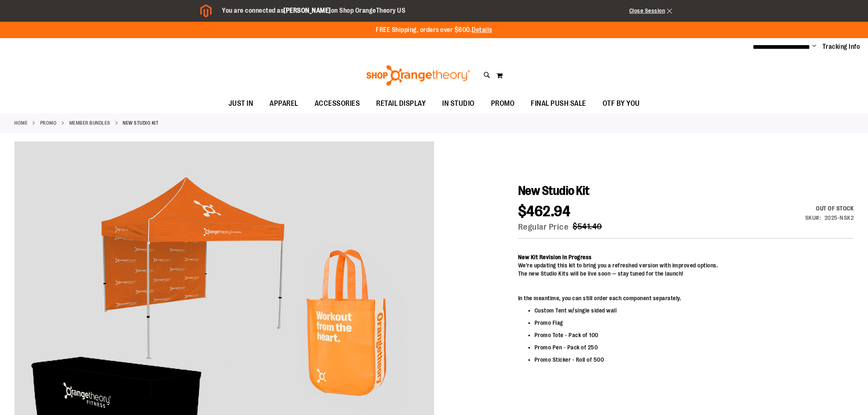  I want to click on span: APPAREL, so click(284, 103).